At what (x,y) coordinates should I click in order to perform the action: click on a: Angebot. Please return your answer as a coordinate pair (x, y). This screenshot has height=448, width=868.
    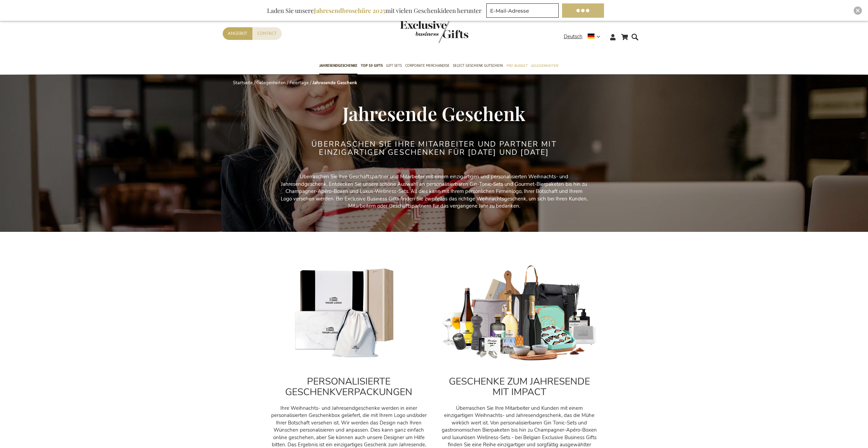
    Looking at the image, I should click on (238, 33).